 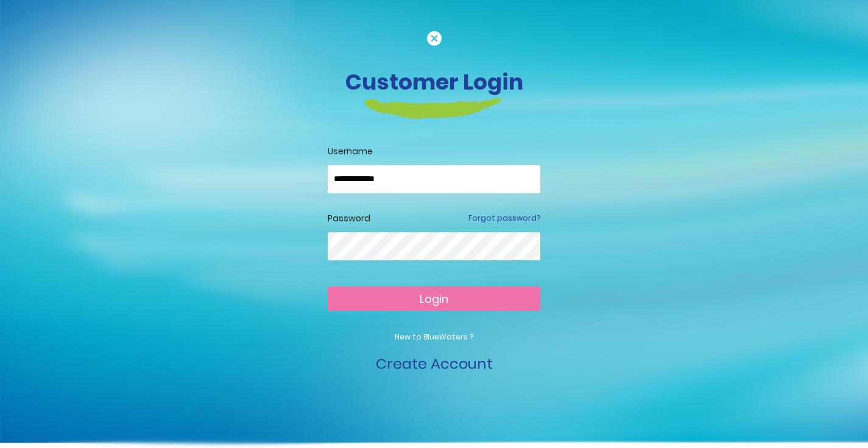 I want to click on a: Forgot password?, so click(x=504, y=218).